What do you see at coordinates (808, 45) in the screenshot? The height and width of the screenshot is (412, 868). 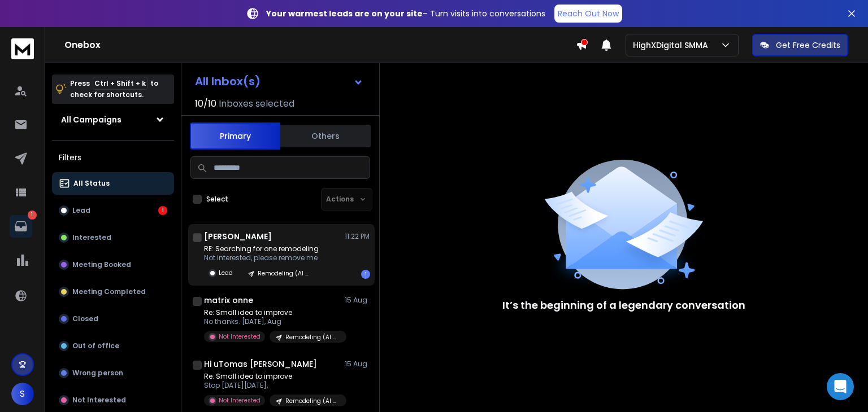 I see `p: Get Free Credits` at bounding box center [808, 45].